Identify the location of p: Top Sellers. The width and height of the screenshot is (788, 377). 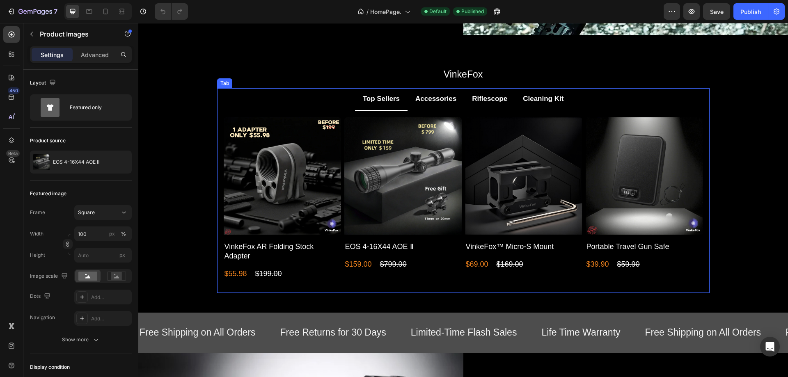
(243, 76).